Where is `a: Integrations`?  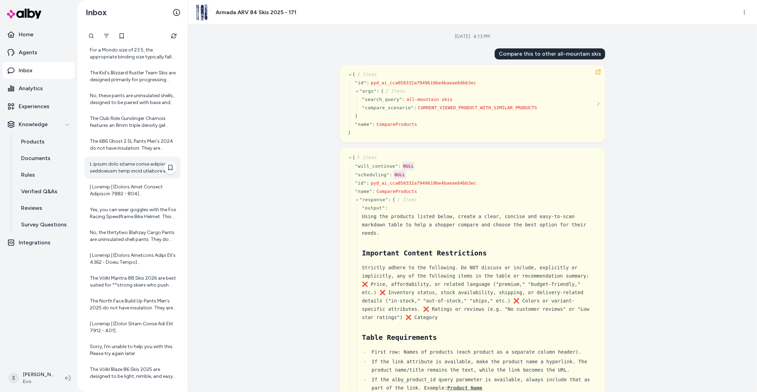 a: Integrations is located at coordinates (39, 243).